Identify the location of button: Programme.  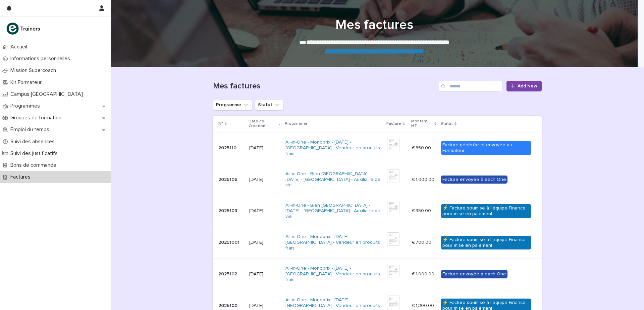
(233, 105).